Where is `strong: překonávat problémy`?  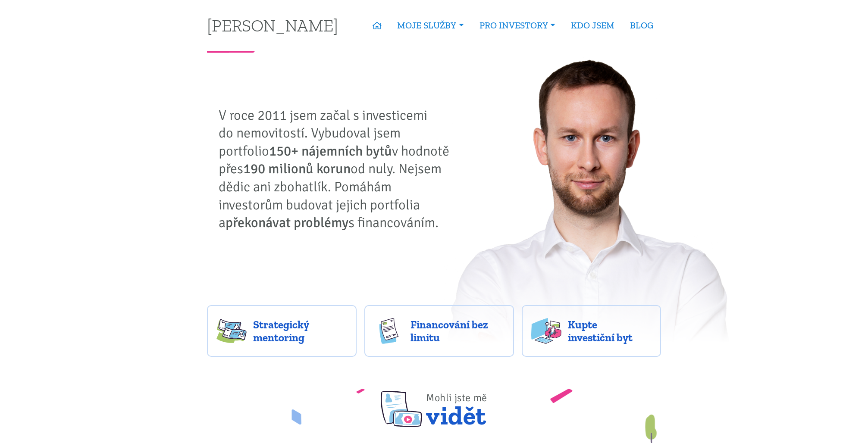
strong: překonávat problémy is located at coordinates (286, 223).